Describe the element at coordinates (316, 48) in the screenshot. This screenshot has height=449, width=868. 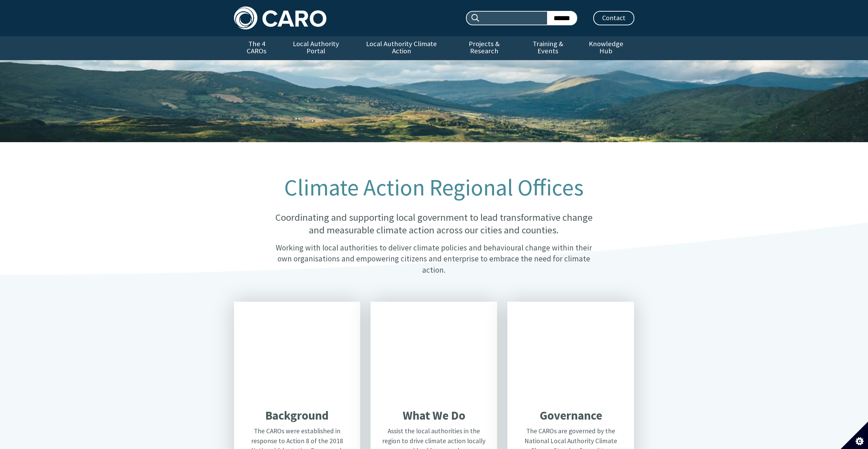
I see `a: Local Authority Portal` at that location.